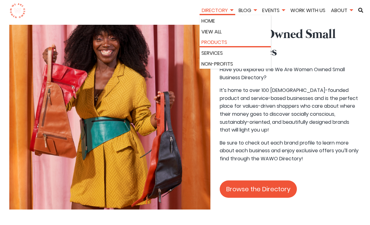 Image resolution: width=370 pixels, height=225 pixels. Describe the element at coordinates (235, 53) in the screenshot. I see `a: Services` at that location.